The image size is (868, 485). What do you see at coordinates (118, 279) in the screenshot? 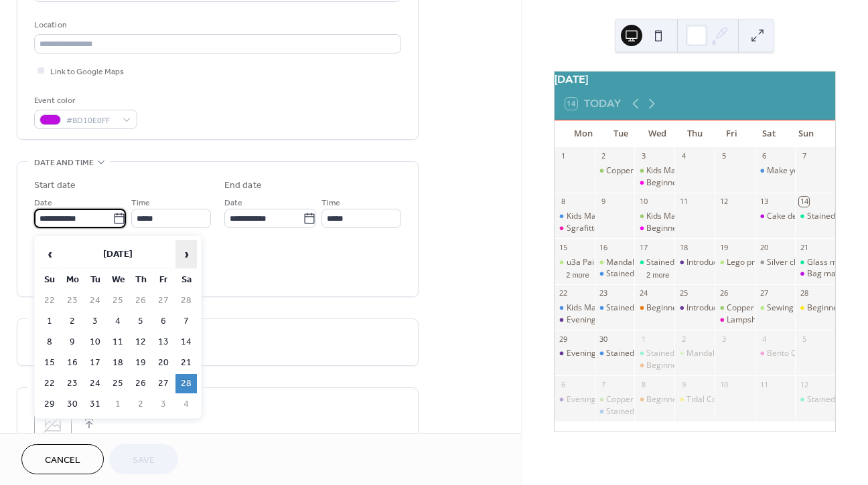
I see `th: We` at bounding box center [118, 279].